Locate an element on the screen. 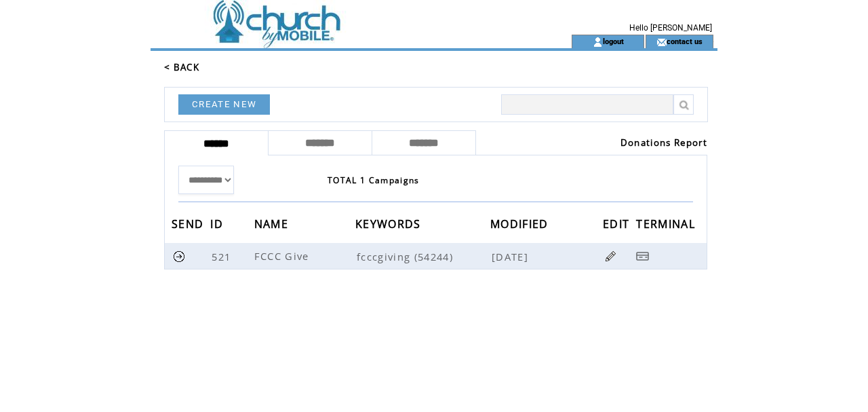 This screenshot has height=412, width=868. a: contact us is located at coordinates (684, 41).